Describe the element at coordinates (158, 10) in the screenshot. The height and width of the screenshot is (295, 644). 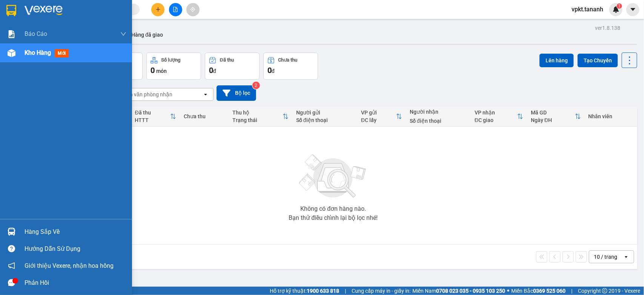
I see `span: plus` at that location.